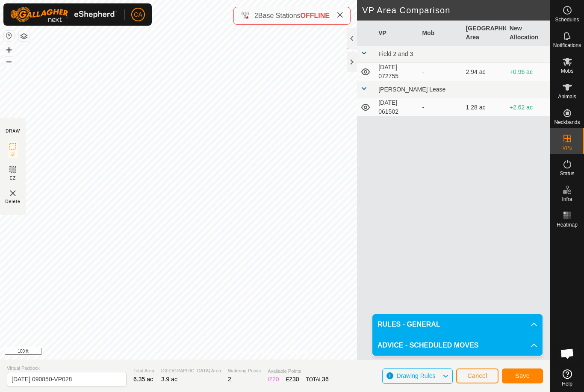 The width and height of the screenshot is (584, 392). Describe the element at coordinates (66, 368) in the screenshot. I see `span: Virtual Paddock` at that location.